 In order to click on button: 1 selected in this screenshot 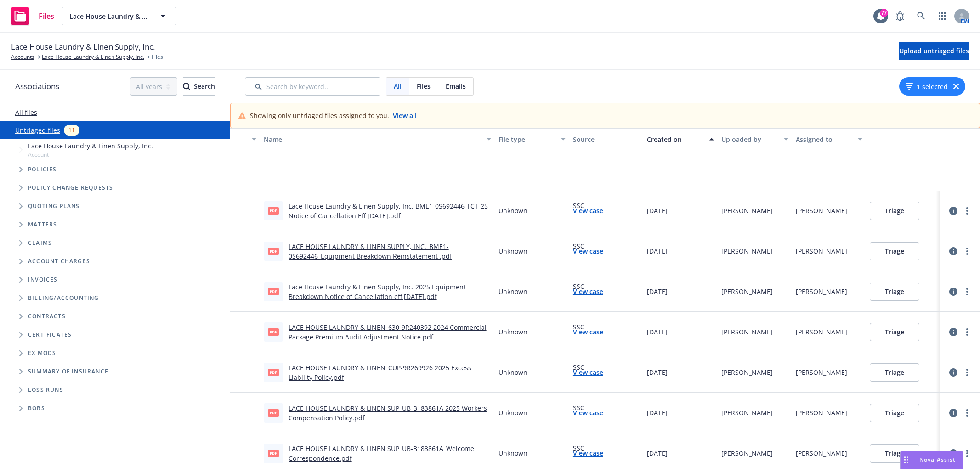, I will do `click(927, 86)`.